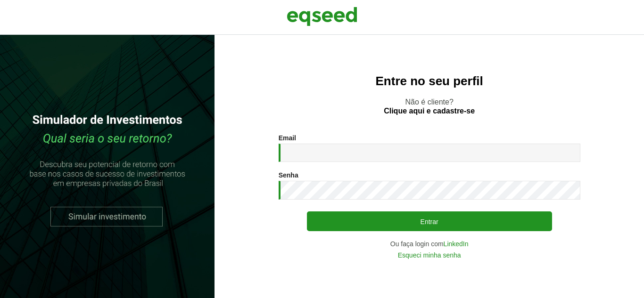 This screenshot has width=644, height=298. I want to click on a: Clique aqui e cadastre-se, so click(429, 111).